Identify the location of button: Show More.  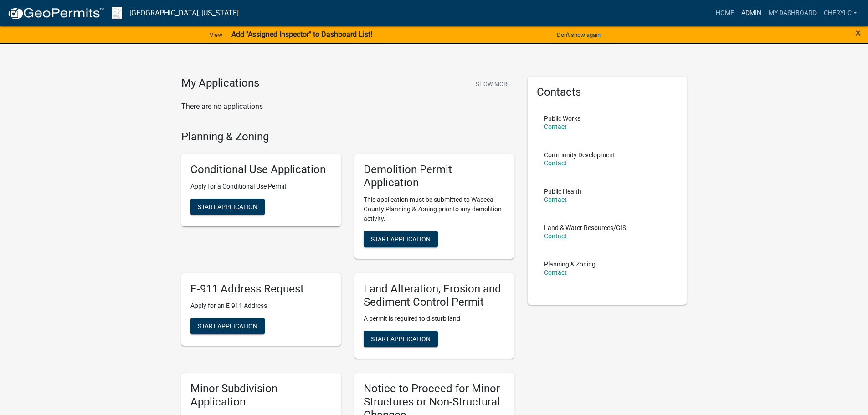
(493, 84).